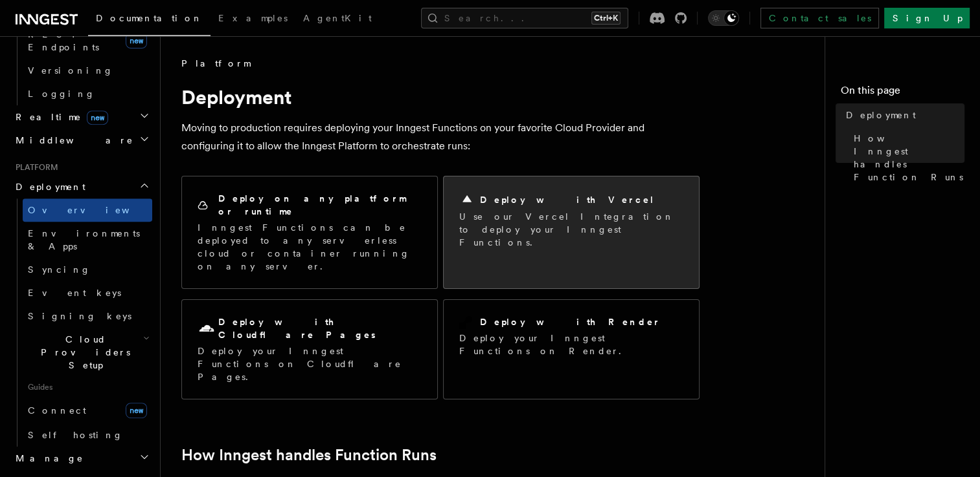 This screenshot has height=477, width=980. Describe the element at coordinates (605, 18) in the screenshot. I see `kbd: Ctrl+K` at that location.